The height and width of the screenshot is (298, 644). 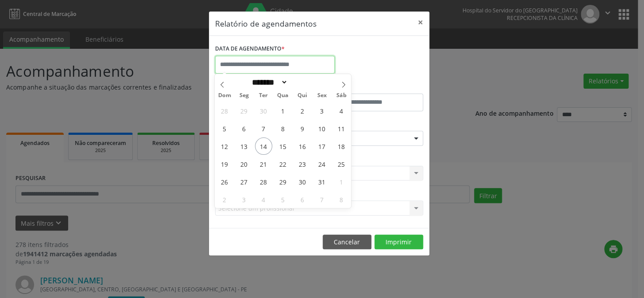 I want to click on span: Outubro 30, 2025, so click(x=302, y=181).